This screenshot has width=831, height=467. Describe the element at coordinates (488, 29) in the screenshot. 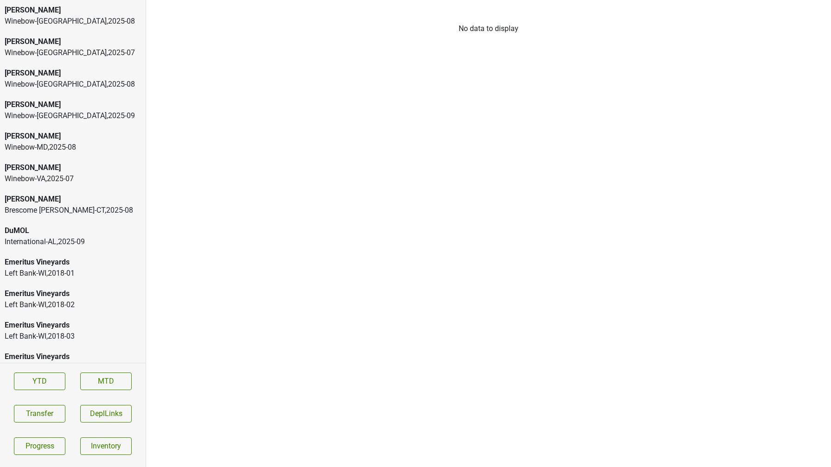

I see `div: No data to display` at that location.